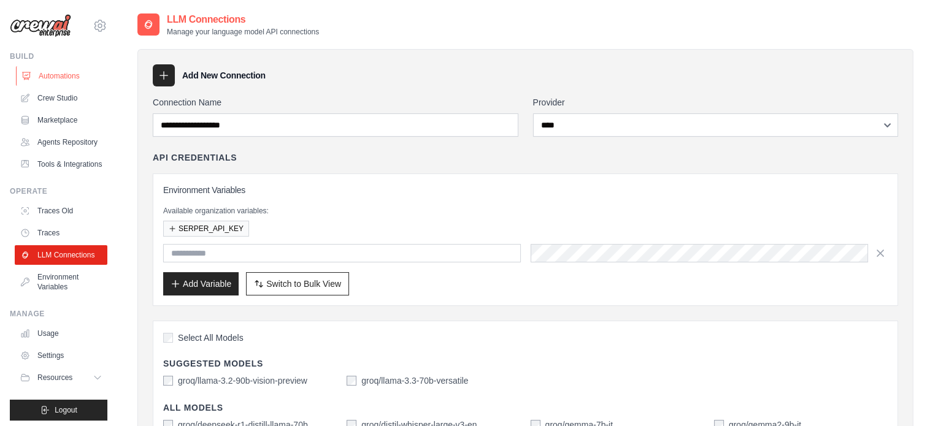  Describe the element at coordinates (62, 76) in the screenshot. I see `a: Automations` at that location.